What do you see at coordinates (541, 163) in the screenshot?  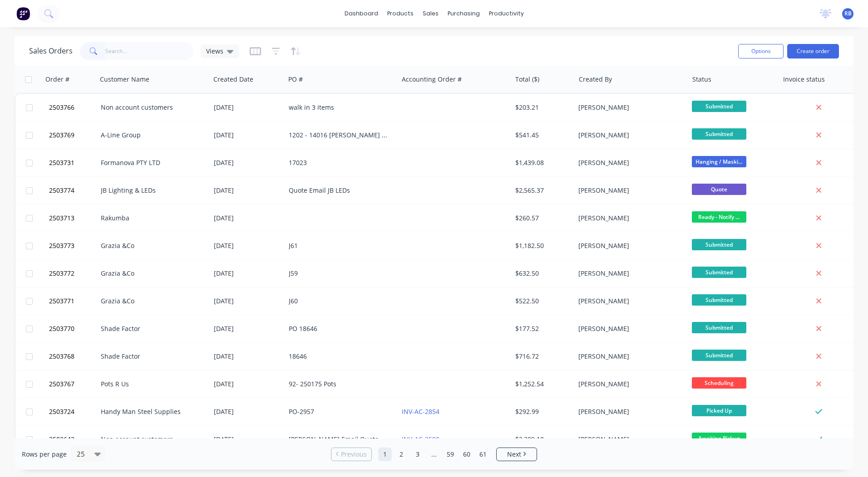 I see `div: $1,439.08` at bounding box center [541, 163].